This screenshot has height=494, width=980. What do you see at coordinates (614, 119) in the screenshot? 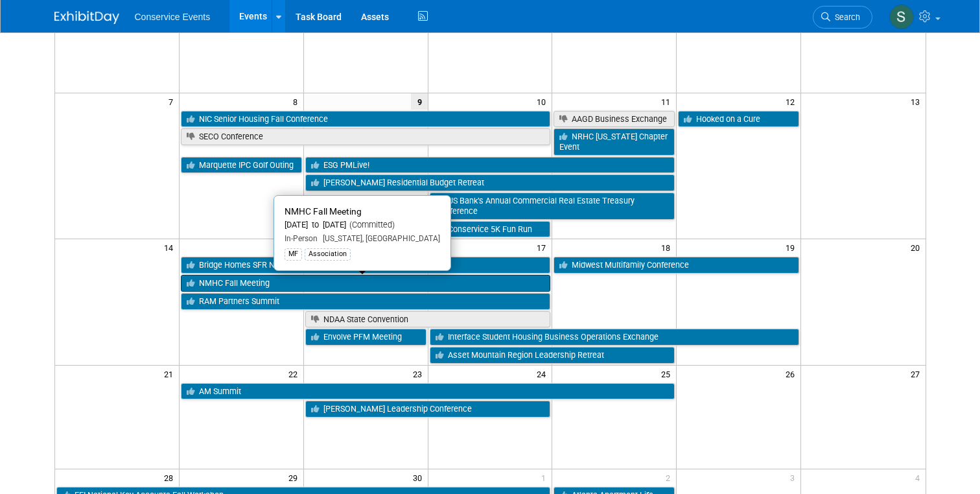
I see `a: AAGD Business Exchange` at bounding box center [614, 119].